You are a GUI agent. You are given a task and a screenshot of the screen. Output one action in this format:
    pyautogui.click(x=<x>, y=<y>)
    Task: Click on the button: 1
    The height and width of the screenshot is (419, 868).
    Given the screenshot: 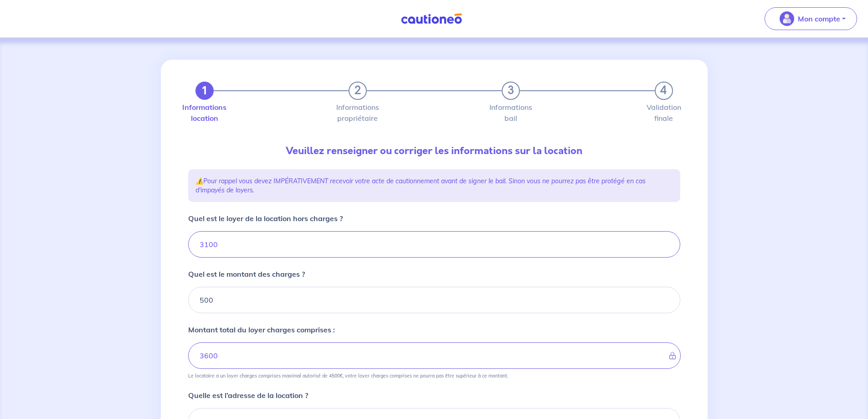 What is the action you would take?
    pyautogui.click(x=205, y=90)
    